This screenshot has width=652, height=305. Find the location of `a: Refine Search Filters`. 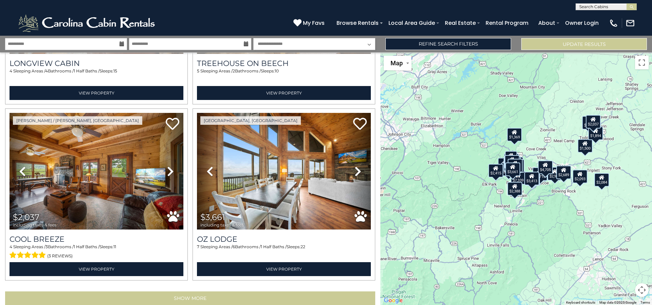

a: Refine Search Filters is located at coordinates (449, 44).